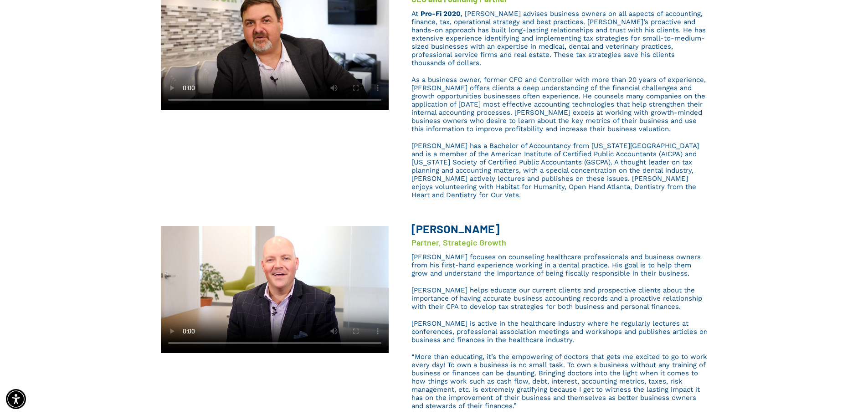  What do you see at coordinates (441, 14) in the screenshot?
I see `a: Pro-Fi 2020` at bounding box center [441, 14].